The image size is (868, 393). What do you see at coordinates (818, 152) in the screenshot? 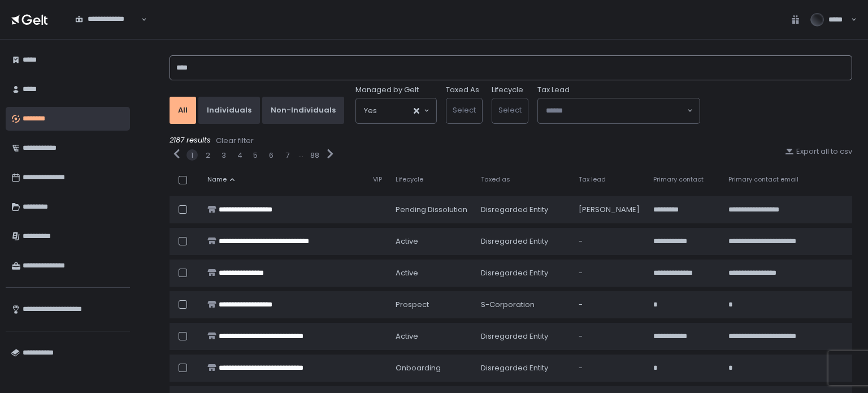
I see `button: Export all to csv` at bounding box center [818, 152].